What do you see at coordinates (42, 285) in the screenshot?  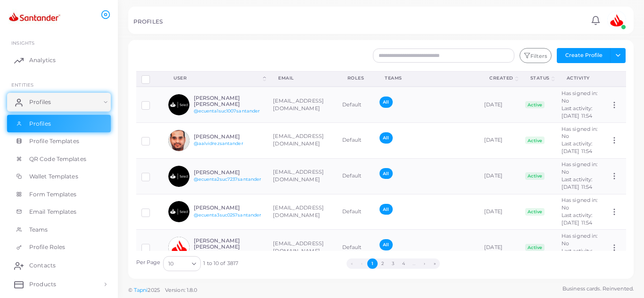 I see `span: Products` at bounding box center [42, 285].